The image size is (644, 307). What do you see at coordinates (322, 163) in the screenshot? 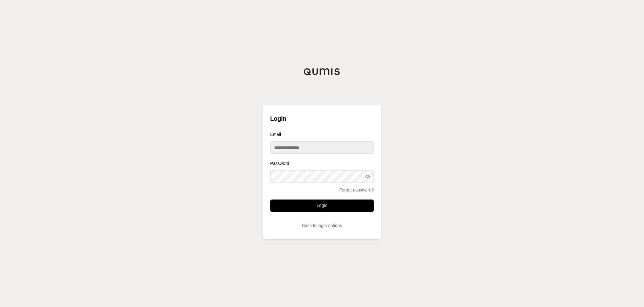
I see `label: Password` at bounding box center [322, 163].